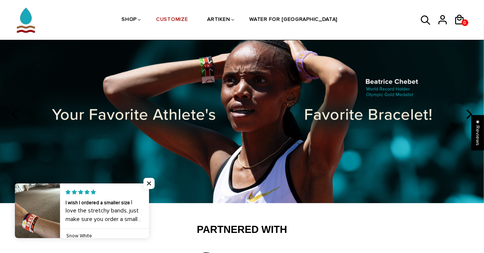 The height and width of the screenshot is (253, 484). What do you see at coordinates (149, 184) in the screenshot?
I see `span: Close popup widget` at bounding box center [149, 184].